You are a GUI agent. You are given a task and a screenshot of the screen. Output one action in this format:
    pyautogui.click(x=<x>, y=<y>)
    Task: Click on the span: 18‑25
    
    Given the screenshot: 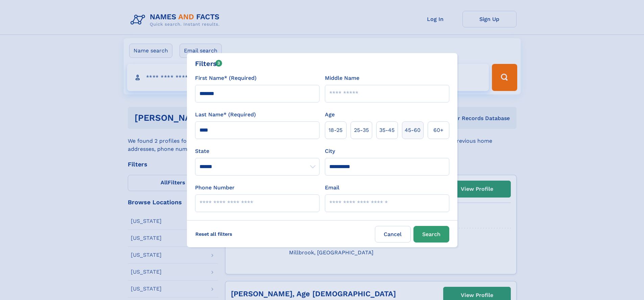 What is the action you would take?
    pyautogui.click(x=336, y=130)
    